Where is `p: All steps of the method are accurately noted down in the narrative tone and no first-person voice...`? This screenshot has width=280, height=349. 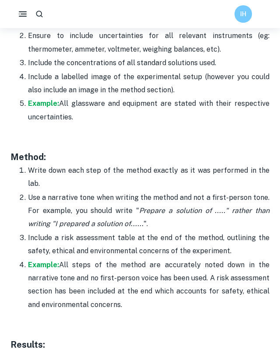
p: All steps of the method are accurately noted down in the narrative tone and no first-person voice... is located at coordinates (149, 285).